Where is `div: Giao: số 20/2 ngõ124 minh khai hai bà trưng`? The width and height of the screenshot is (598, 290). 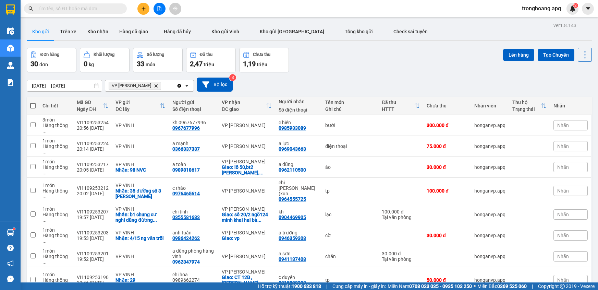 div: Giao: số 20/2 ngõ124 minh khai hai bà trưng is located at coordinates (247, 217).